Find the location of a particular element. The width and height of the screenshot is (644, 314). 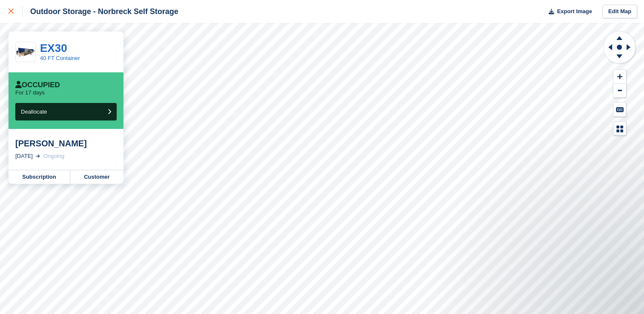

div: Occupied is located at coordinates (37, 85).